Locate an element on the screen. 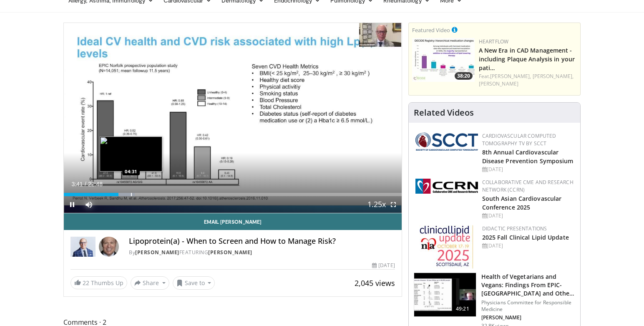 Image resolution: width=644 pixels, height=326 pixels. button: Fullscreen is located at coordinates (393, 205).